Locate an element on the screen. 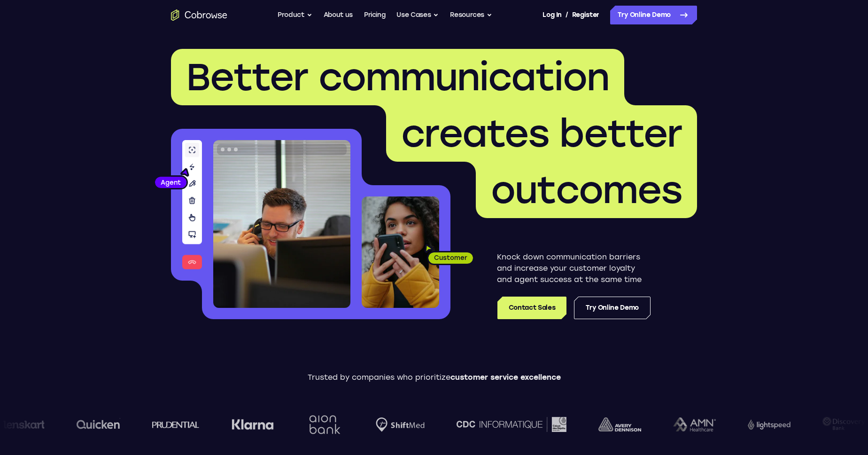 This screenshot has width=868, height=455. a: About us is located at coordinates (338, 15).